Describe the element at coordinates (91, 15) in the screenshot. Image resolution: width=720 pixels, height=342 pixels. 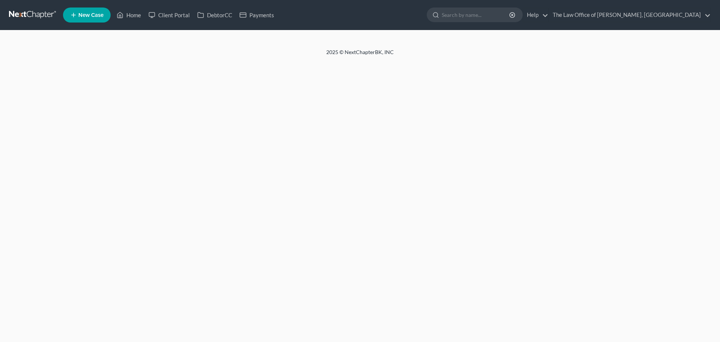
I see `span: New Case` at that location.